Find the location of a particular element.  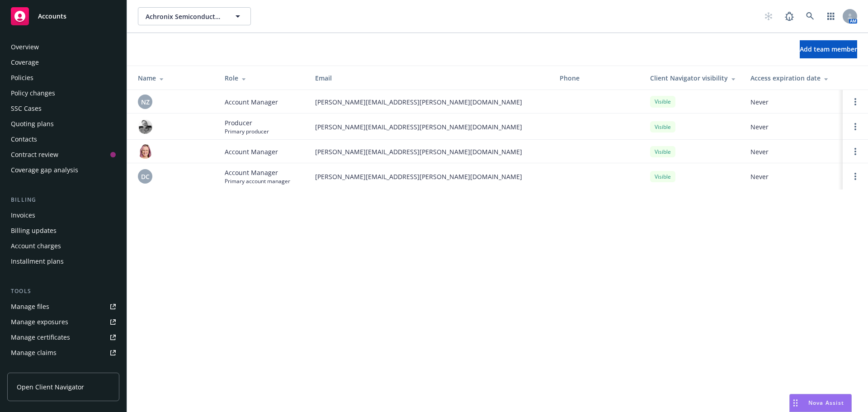

div: Access expiration date is located at coordinates (793, 78).